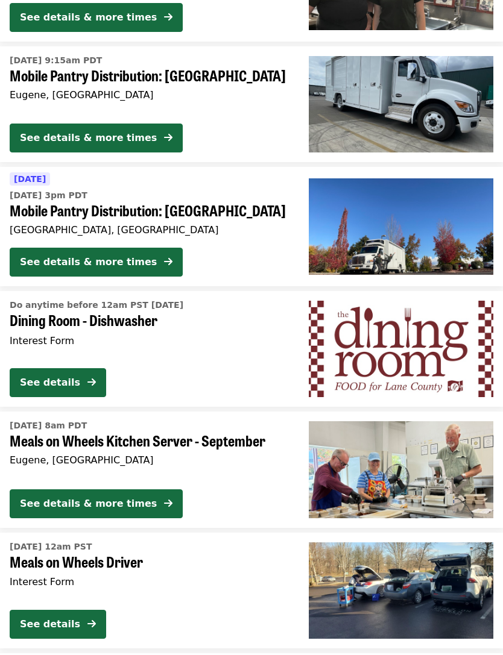 This screenshot has width=503, height=655. I want to click on img: Dining Room - Dishwasher organized by FOOD For Lane County, so click(401, 349).